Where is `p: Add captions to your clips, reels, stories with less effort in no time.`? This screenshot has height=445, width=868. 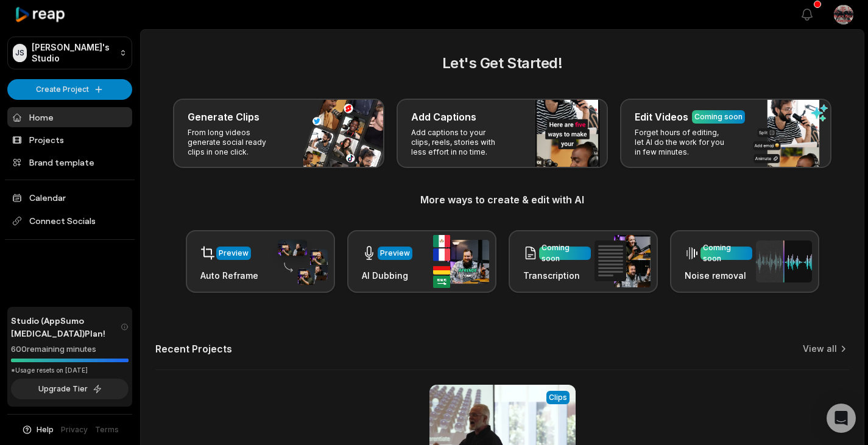 p: Add captions to your clips, reels, stories with less effort in no time. is located at coordinates (458, 143).